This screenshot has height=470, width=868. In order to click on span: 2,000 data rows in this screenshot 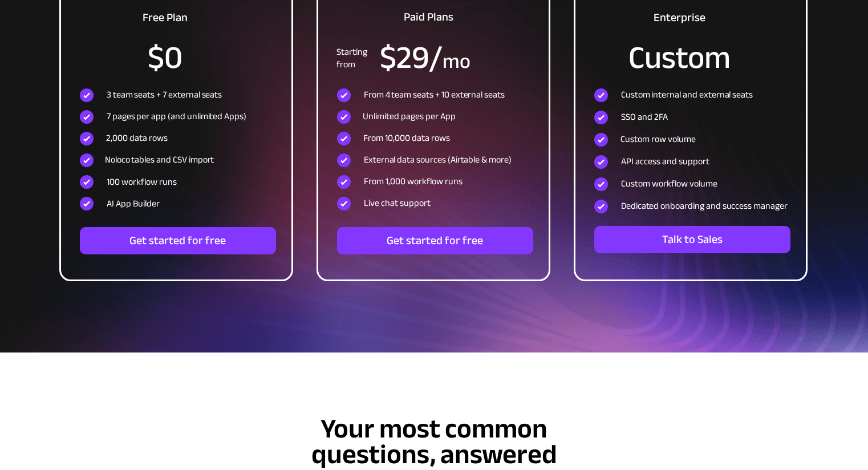, I will do `click(137, 138)`.